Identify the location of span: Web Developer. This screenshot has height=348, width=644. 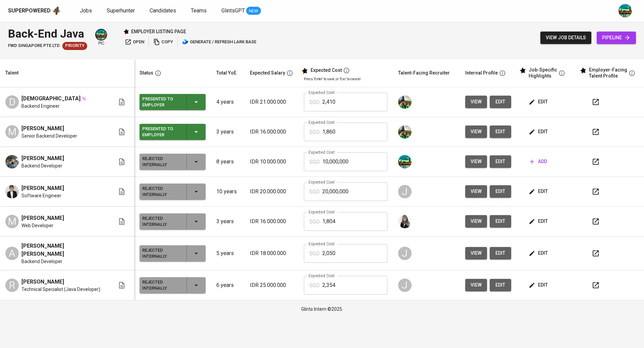
(37, 226).